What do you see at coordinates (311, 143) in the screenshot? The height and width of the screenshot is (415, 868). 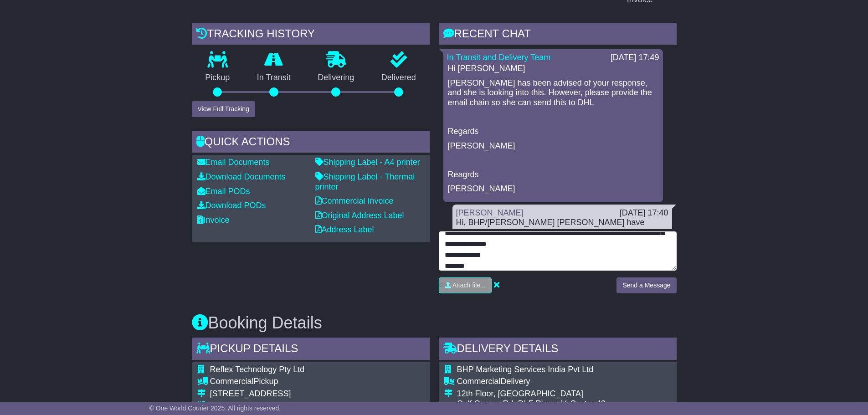 I see `div: Quick Actions` at bounding box center [311, 143].